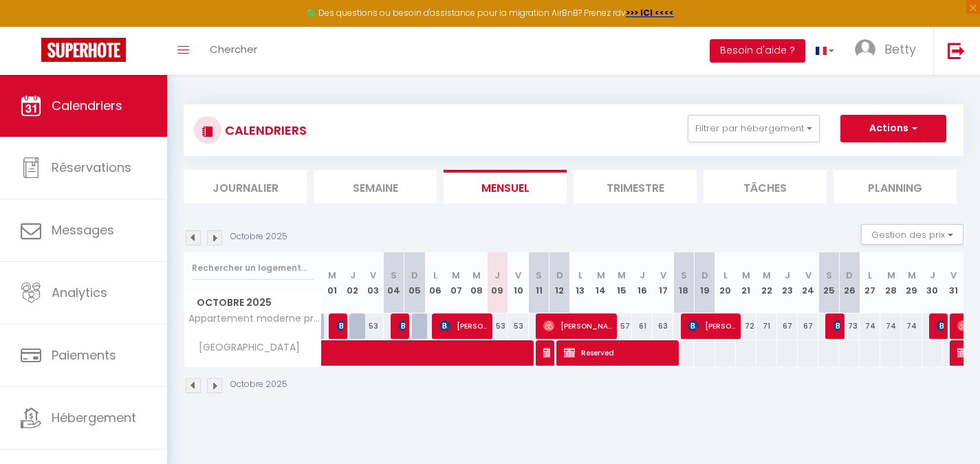 The height and width of the screenshot is (464, 980). What do you see at coordinates (767, 282) in the screenshot?
I see `th: 22` at bounding box center [767, 282].